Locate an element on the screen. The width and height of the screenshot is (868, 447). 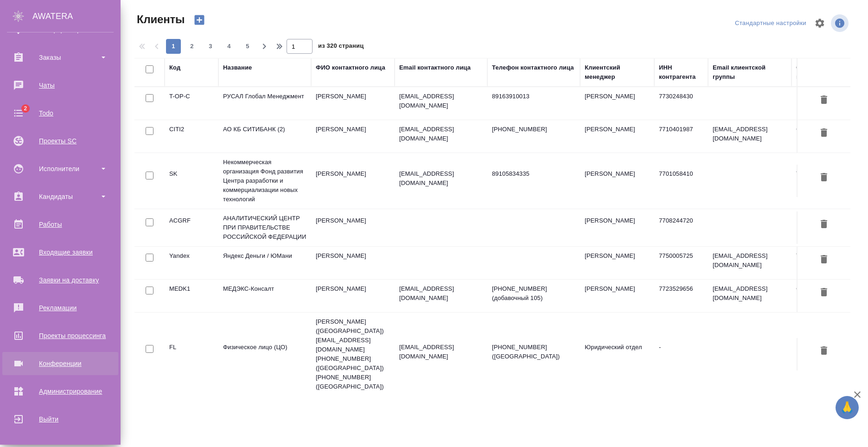
div: Проекты процессинга is located at coordinates (60, 336).